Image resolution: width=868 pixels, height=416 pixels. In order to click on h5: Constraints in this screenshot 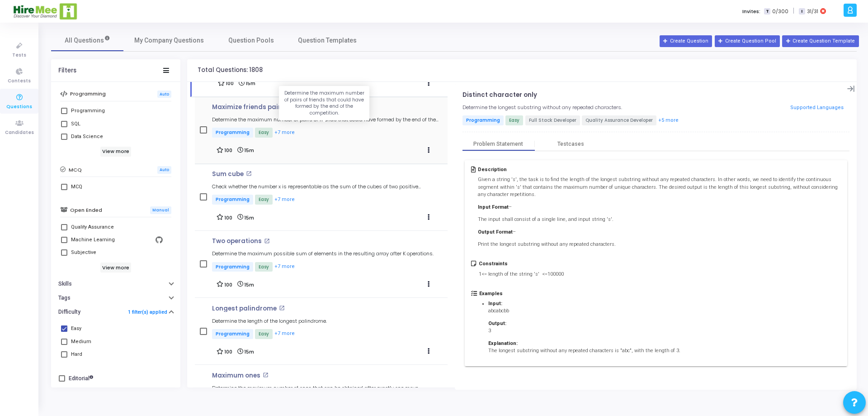, I will do `click(521, 263)`.